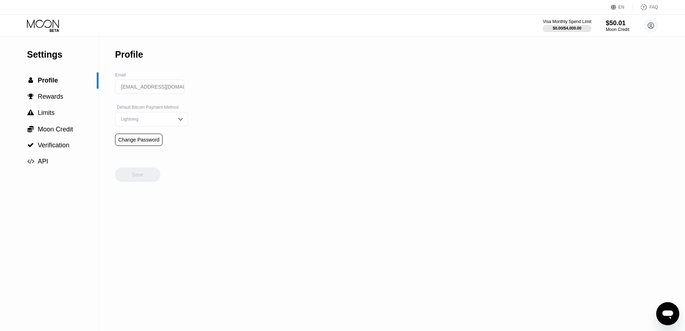 The image size is (685, 331). Describe the element at coordinates (46, 113) in the screenshot. I see `span: Limits` at that location.